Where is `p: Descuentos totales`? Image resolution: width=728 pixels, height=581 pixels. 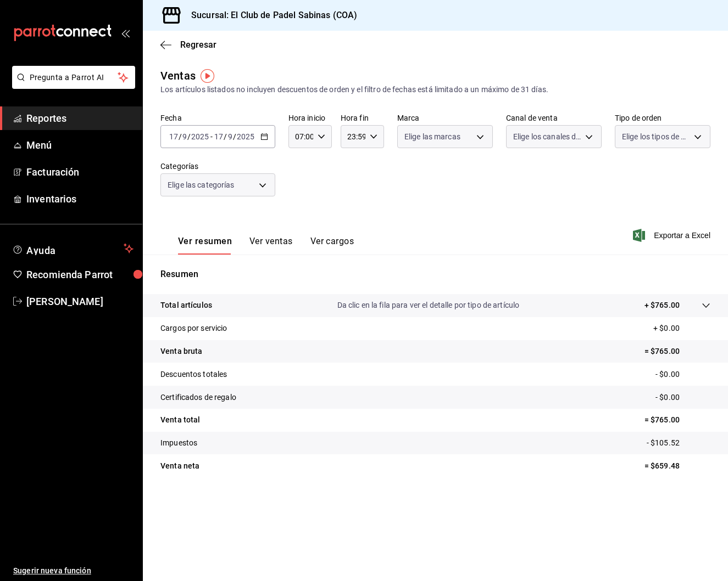
p: Descuentos totales is located at coordinates (193, 374).